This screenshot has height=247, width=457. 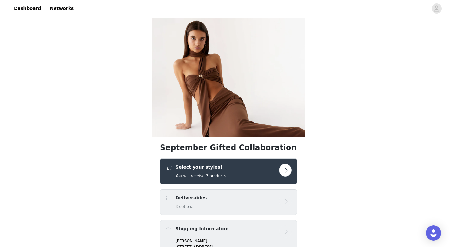 What do you see at coordinates (201, 176) in the screenshot?
I see `h5: You will receive 3 products.` at bounding box center [201, 176].